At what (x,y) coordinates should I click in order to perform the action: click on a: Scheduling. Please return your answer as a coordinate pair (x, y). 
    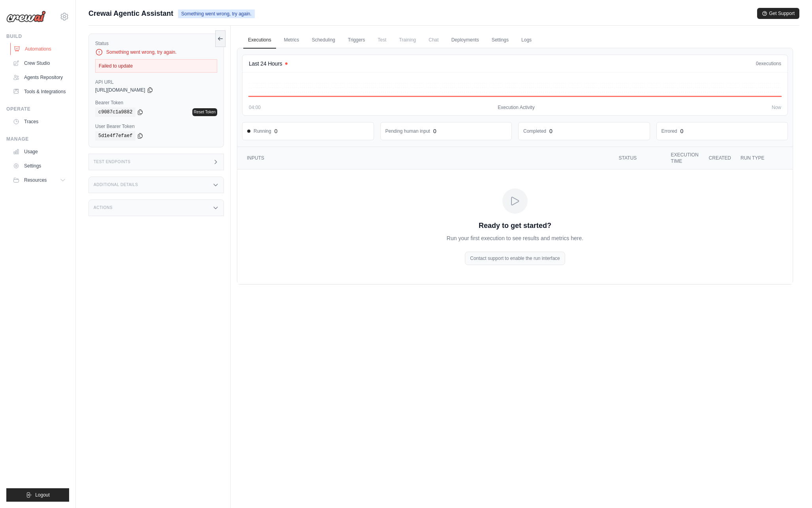
    Looking at the image, I should click on (323, 41).